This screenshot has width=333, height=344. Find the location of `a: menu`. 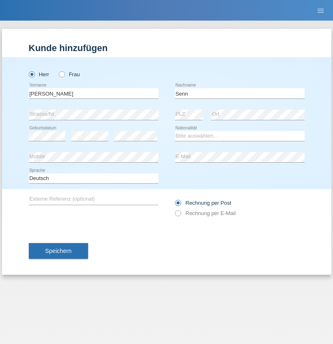

a: menu is located at coordinates (321, 10).